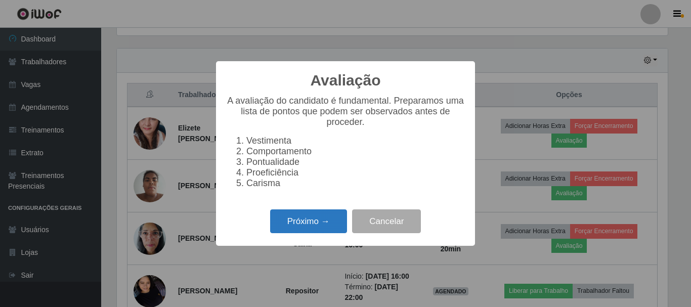 The height and width of the screenshot is (307, 691). Describe the element at coordinates (346, 80) in the screenshot. I see `h2: Avaliação` at that location.